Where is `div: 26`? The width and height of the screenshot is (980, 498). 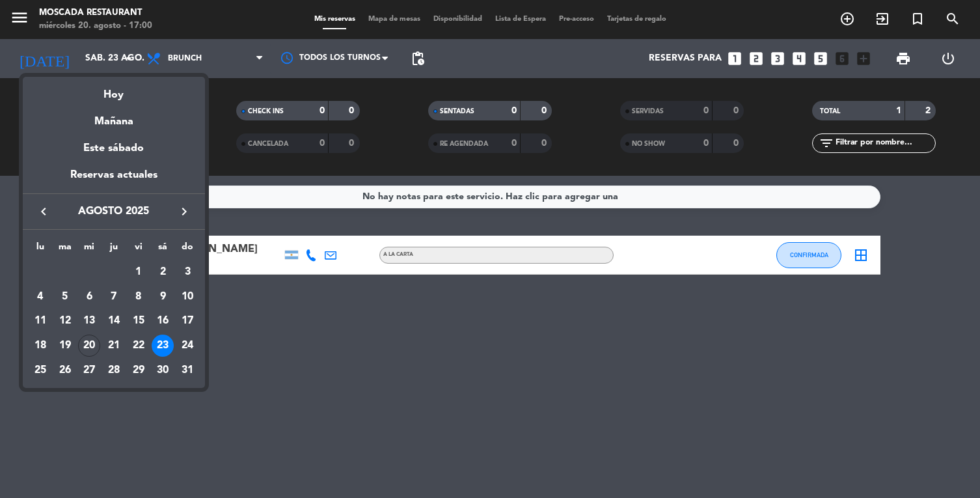
div: 26 is located at coordinates (65, 371).